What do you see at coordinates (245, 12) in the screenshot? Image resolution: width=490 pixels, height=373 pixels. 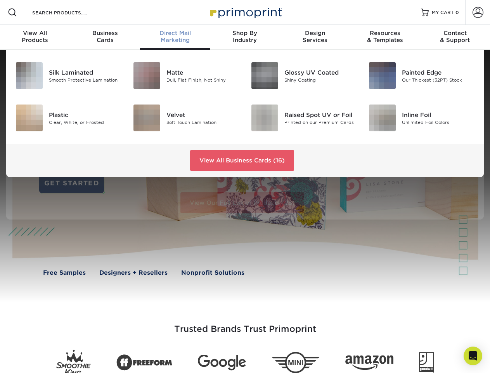 I see `img: Primoprint` at bounding box center [245, 12].